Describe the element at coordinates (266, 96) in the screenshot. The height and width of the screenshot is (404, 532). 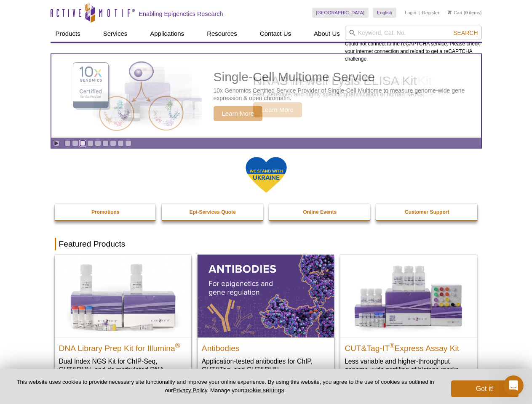
I see `a: Single-Cell Multiome Service Single-Cell Multiome Service 10x Genomics Certified Service Provider...` at that location.